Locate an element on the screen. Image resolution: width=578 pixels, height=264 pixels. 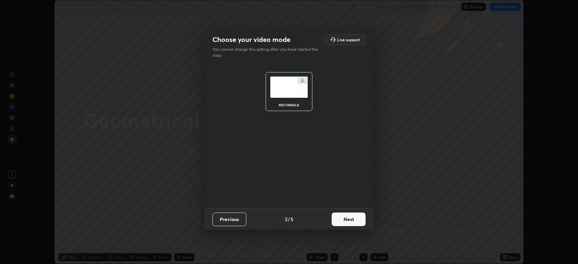
h5: Live support is located at coordinates (348, 40).